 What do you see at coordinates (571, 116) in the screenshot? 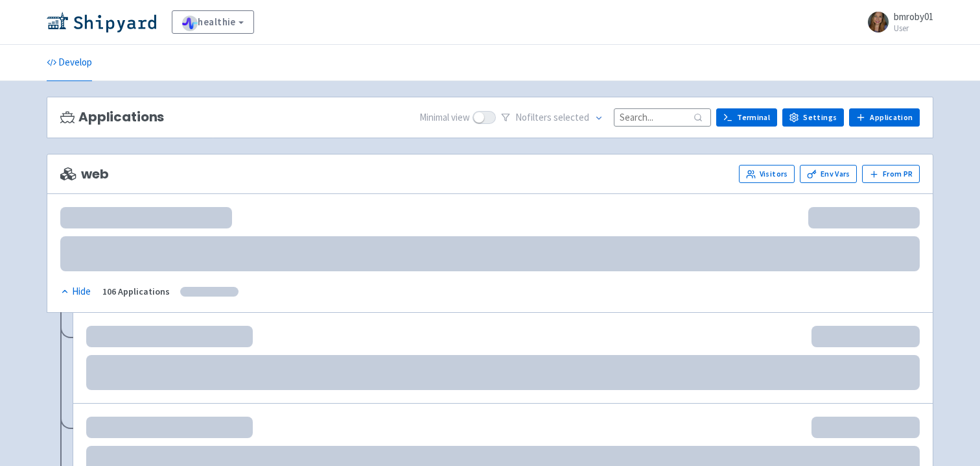
I see `span: selected` at bounding box center [571, 116].